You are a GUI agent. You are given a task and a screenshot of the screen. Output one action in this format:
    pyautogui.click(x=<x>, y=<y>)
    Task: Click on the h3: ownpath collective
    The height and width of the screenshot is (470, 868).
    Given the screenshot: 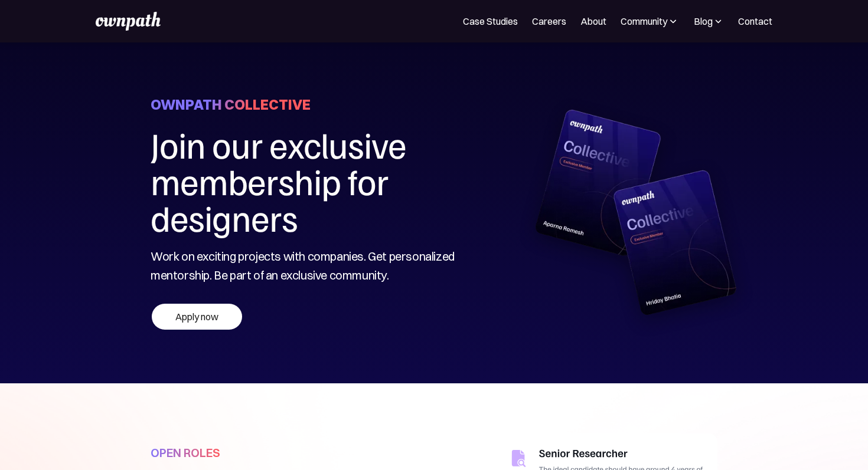 What is the action you would take?
    pyautogui.click(x=231, y=104)
    